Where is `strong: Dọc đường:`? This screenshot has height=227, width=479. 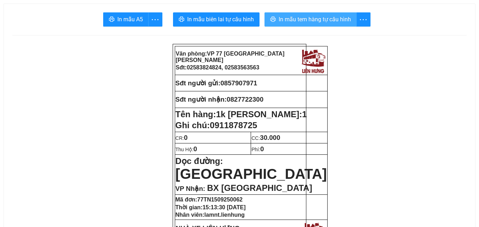 strong: Dọc đường: is located at coordinates (251, 168).